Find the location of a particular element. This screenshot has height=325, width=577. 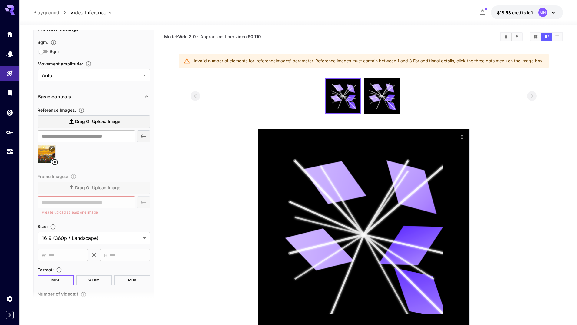

span: Video Inference is located at coordinates (88, 12).